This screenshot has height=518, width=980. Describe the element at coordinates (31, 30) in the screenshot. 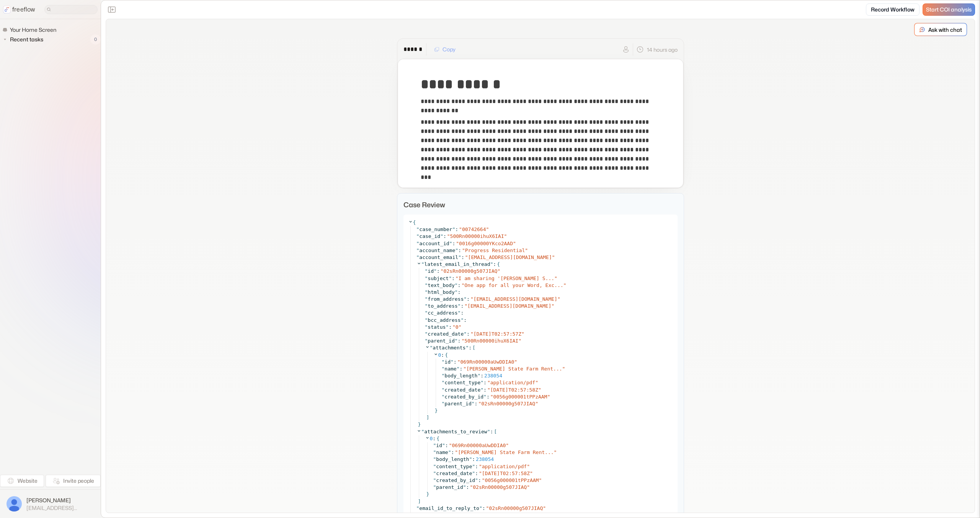

I see `a: Your Home Screen` at that location.